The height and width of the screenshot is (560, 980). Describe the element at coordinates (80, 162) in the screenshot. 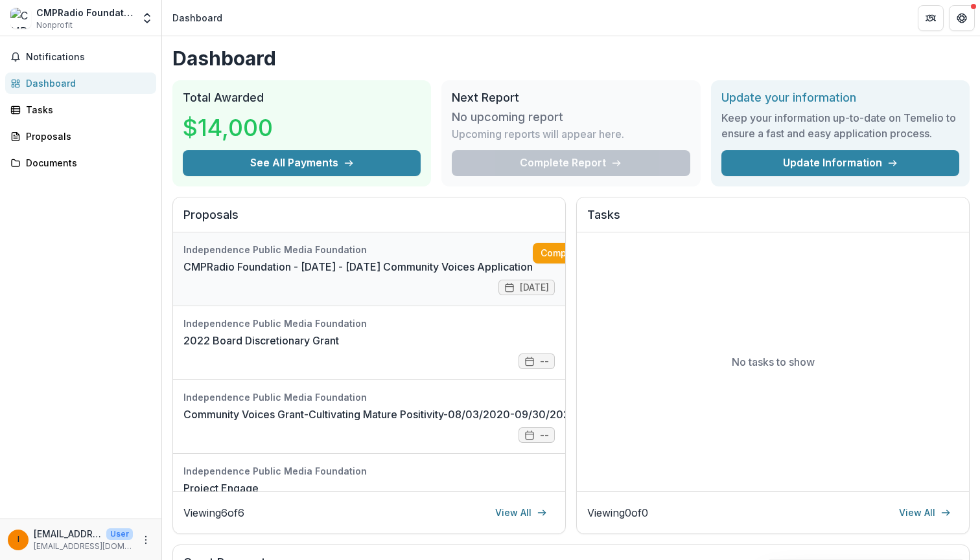

I see `a: Documents` at that location.